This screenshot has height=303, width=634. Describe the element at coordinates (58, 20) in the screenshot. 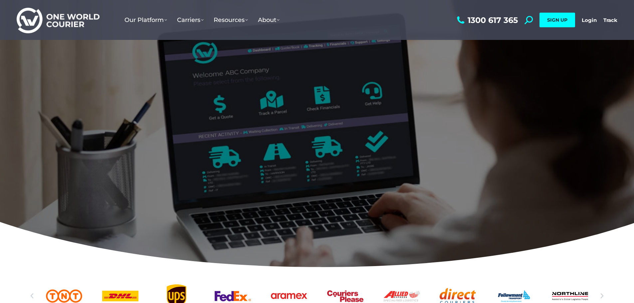

I see `img: One World Courier` at that location.